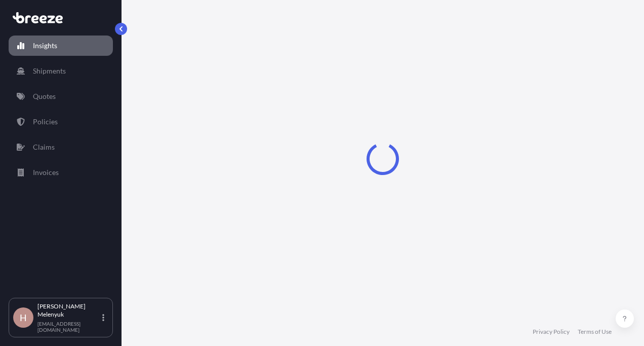  What do you see at coordinates (551, 332) in the screenshot?
I see `p: Privacy Policy` at bounding box center [551, 332].